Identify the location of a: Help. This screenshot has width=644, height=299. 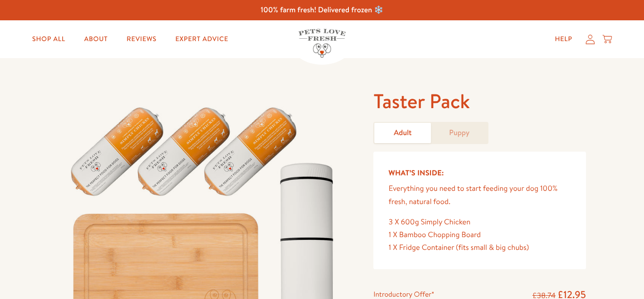
(564, 39).